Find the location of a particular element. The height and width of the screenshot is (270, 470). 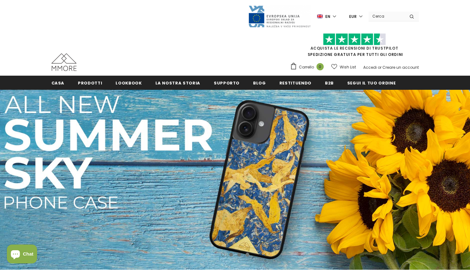

a: Accedi is located at coordinates (370, 67).